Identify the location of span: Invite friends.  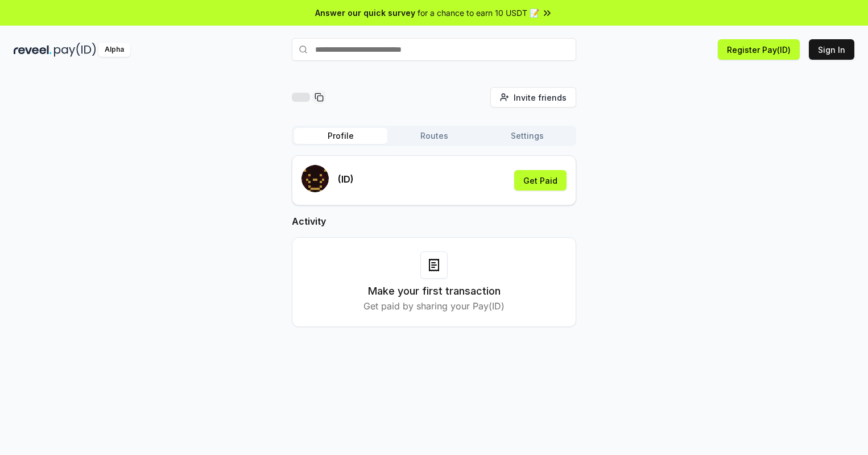
(540, 98).